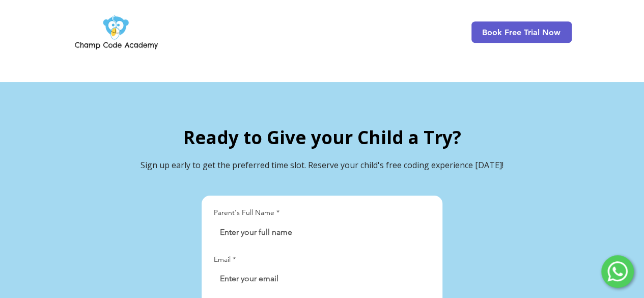 The height and width of the screenshot is (298, 644). What do you see at coordinates (224, 260) in the screenshot?
I see `label: Email` at bounding box center [224, 260].